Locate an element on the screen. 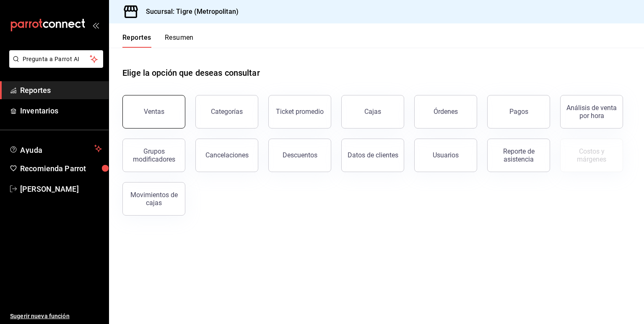 The image size is (644, 324). div: Costos y márgenes is located at coordinates (592, 155).